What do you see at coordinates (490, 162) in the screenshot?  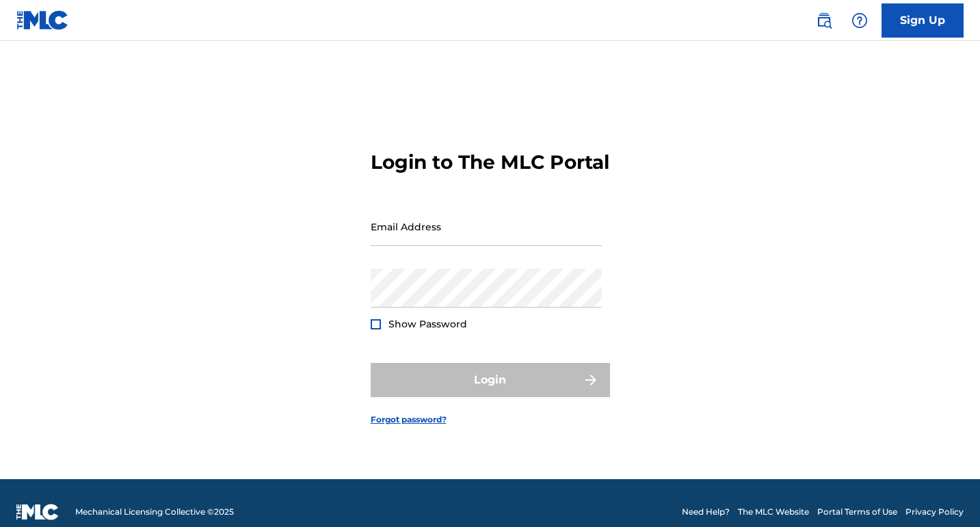 I see `h3: Login to The MLC Portal` at bounding box center [490, 162].